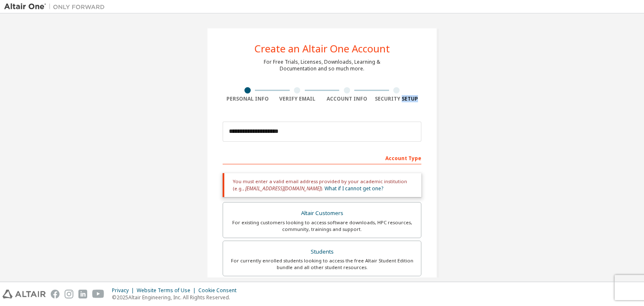  I want to click on div: For currently enrolled students looking to access the free Altair Student Edition bundle and all ..., so click(322, 264).